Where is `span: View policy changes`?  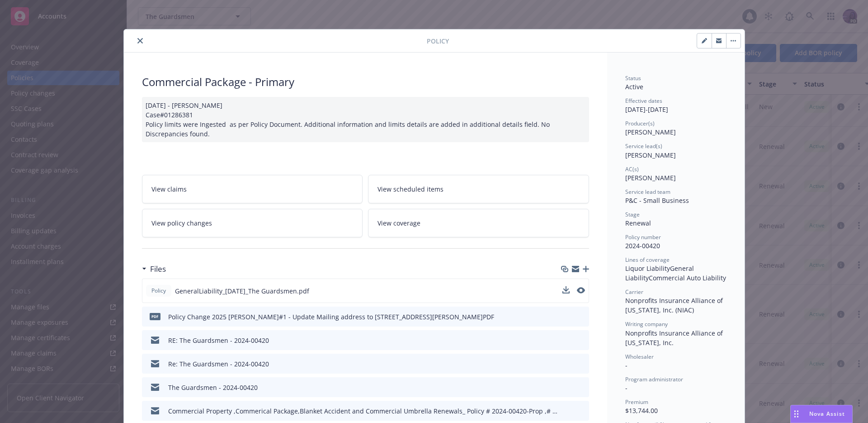
span: View policy changes is located at coordinates (182, 223).